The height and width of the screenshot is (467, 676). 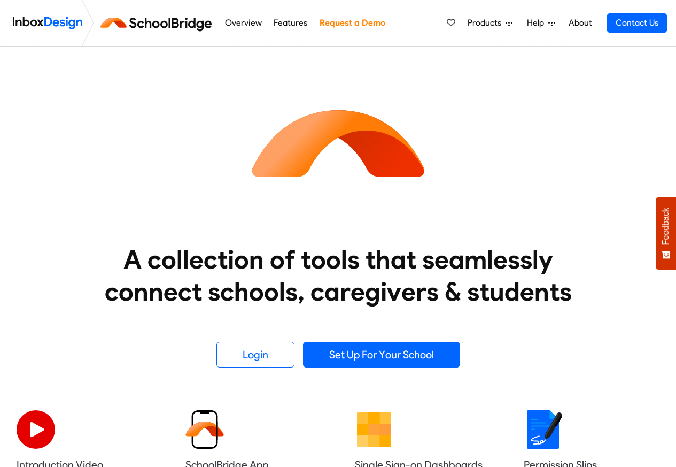 I want to click on a: Set Up For Your School, so click(x=382, y=354).